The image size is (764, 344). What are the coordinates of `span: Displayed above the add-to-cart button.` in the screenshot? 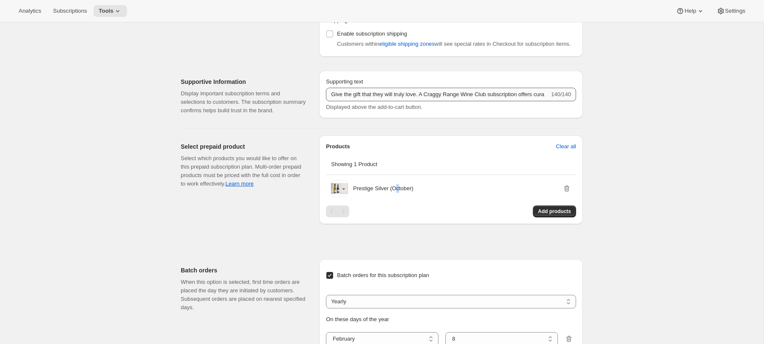 It's located at (374, 107).